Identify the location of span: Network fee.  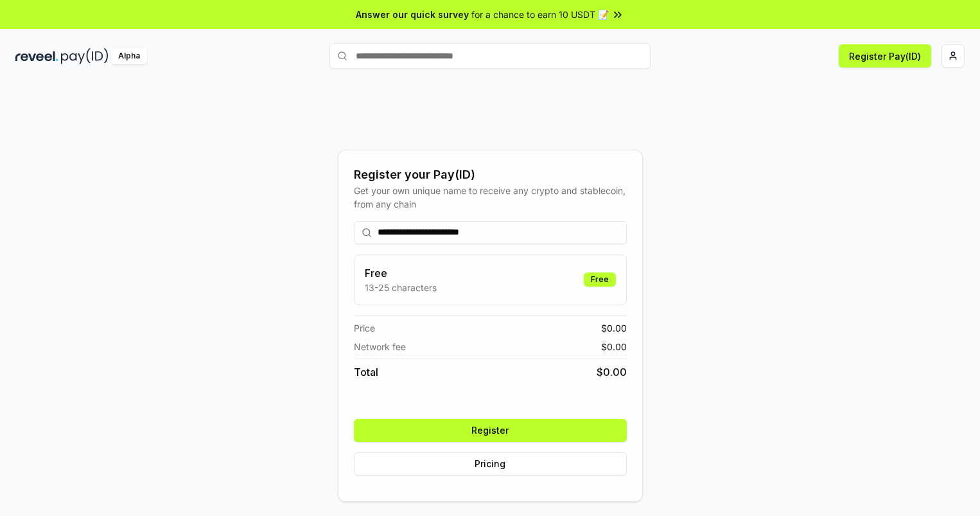
(379, 346).